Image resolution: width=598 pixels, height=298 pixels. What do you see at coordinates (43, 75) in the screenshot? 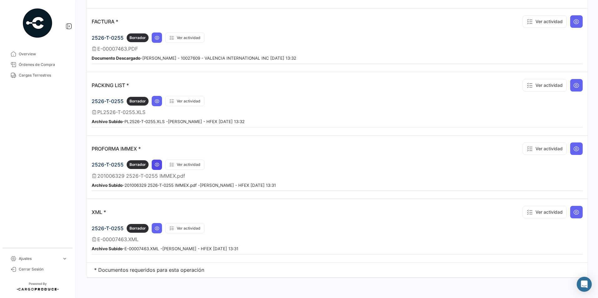
I see `span: Cargas Terrestres` at bounding box center [43, 75].